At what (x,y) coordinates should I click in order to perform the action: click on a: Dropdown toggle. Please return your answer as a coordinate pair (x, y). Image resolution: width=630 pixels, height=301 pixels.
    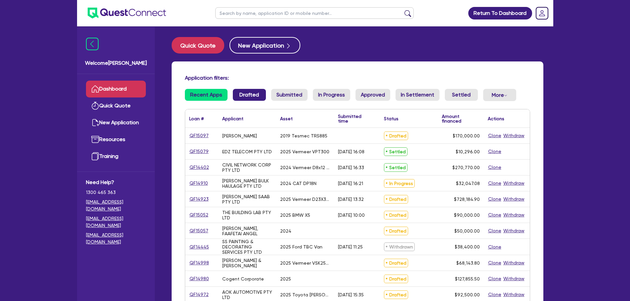
    Looking at the image, I should click on (542, 13).